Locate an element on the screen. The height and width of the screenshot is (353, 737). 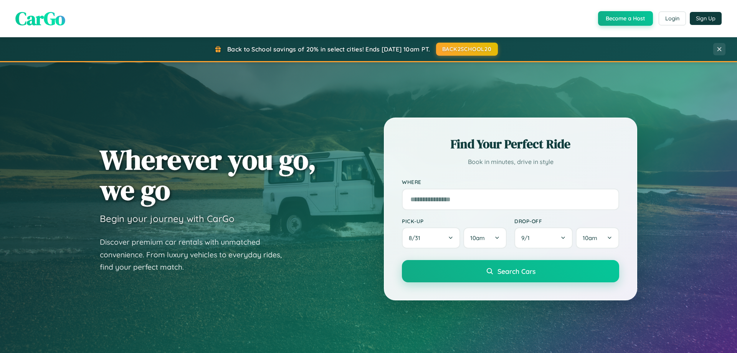
label: Drop-off is located at coordinates (566, 221).